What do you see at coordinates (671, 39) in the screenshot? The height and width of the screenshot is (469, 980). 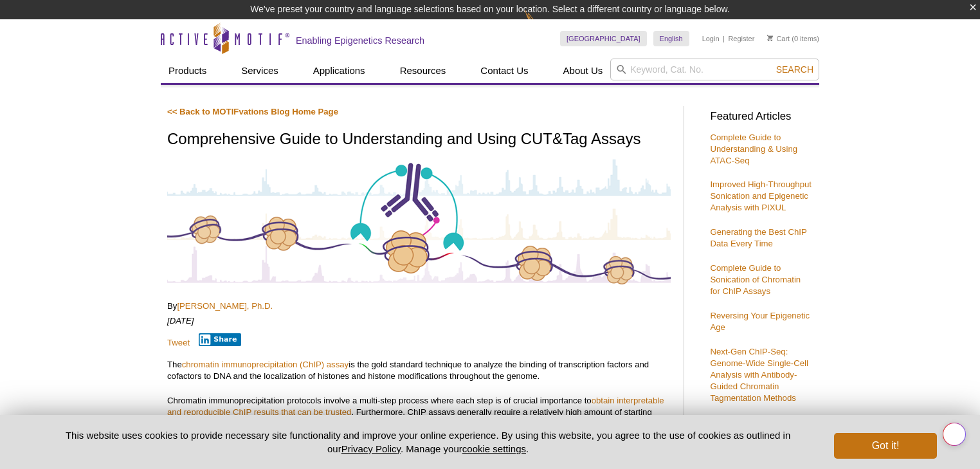 I see `a: English` at bounding box center [671, 39].